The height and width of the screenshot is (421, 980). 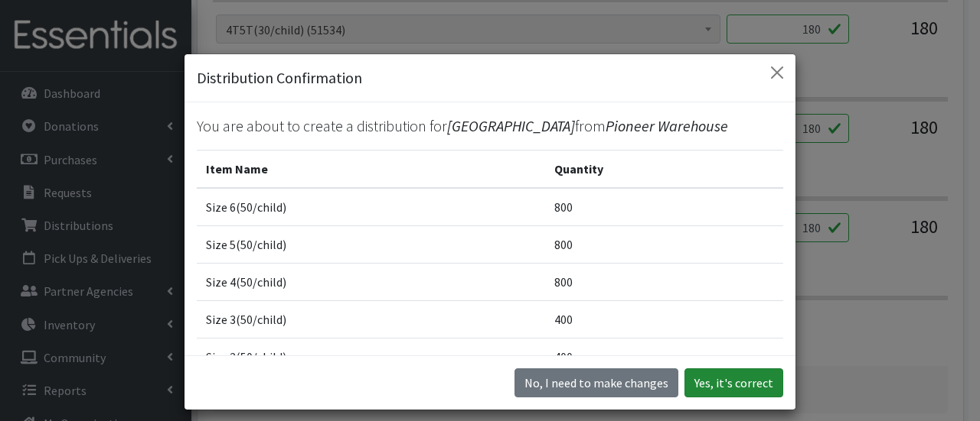 What do you see at coordinates (370, 282) in the screenshot?
I see `td: Size 4(50/child)` at bounding box center [370, 282].